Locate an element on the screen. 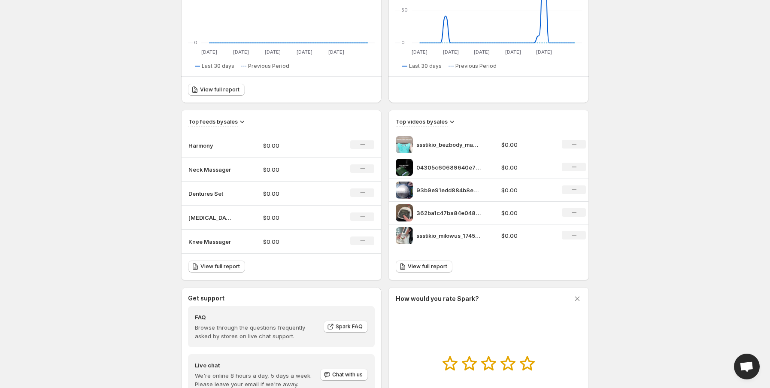 The image size is (770, 388). h3: How would you rate Spark? is located at coordinates (438, 299).